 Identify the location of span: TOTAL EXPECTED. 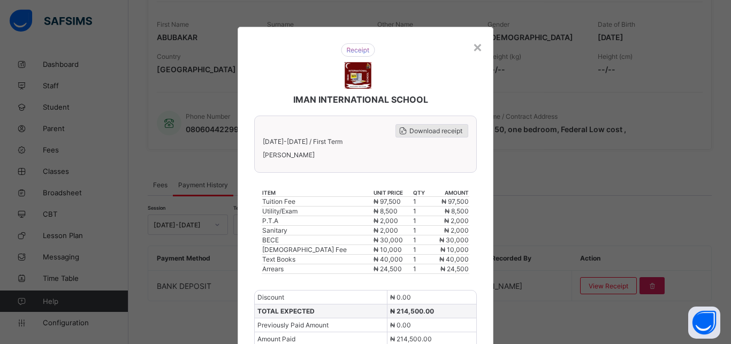
(286, 311).